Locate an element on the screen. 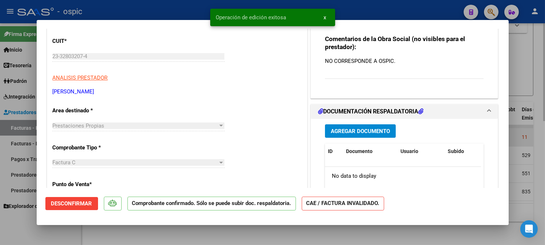 The height and width of the screenshot is (245, 545). datatable-header-cell: ID is located at coordinates (334, 151).